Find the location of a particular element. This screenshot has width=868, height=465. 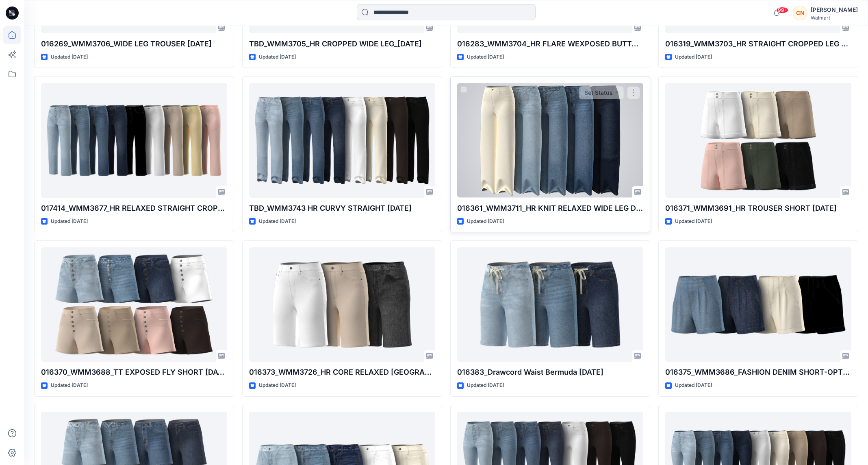

a: 016361_WMM3711_HR KNIT RELAXED WIDE LEG DENIM_4.16.2025 is located at coordinates (551, 140).